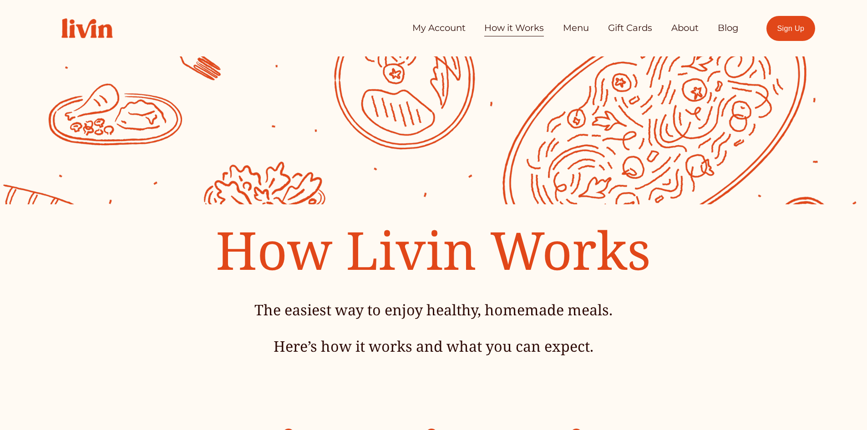 Image resolution: width=867 pixels, height=430 pixels. I want to click on h4: The easiest way to enjoy healthy, homemade meals., so click(433, 310).